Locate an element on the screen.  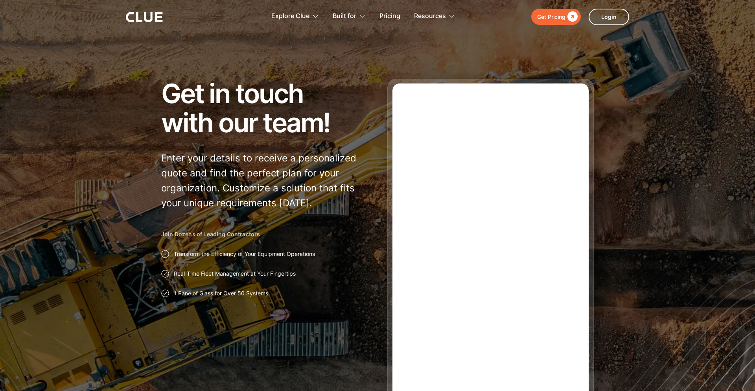
p: Real-Time Fleet Management at Your Fingertips is located at coordinates (235, 273).